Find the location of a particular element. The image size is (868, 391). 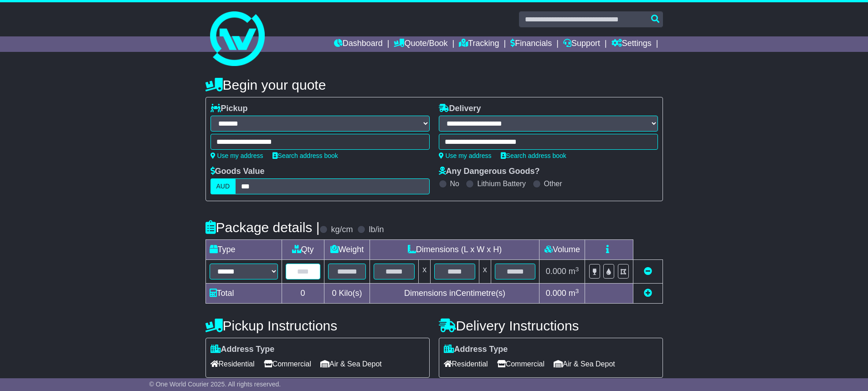

span: 0 is located at coordinates (334, 293).